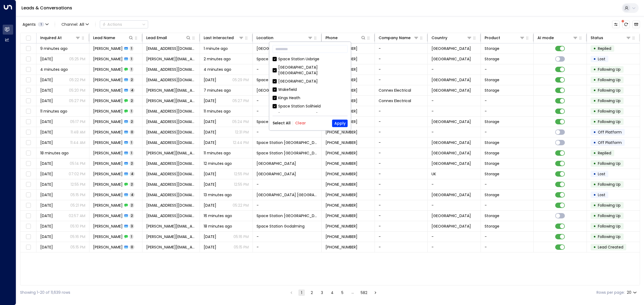  What do you see at coordinates (616, 24) in the screenshot?
I see `button: Customize` at bounding box center [616, 24].